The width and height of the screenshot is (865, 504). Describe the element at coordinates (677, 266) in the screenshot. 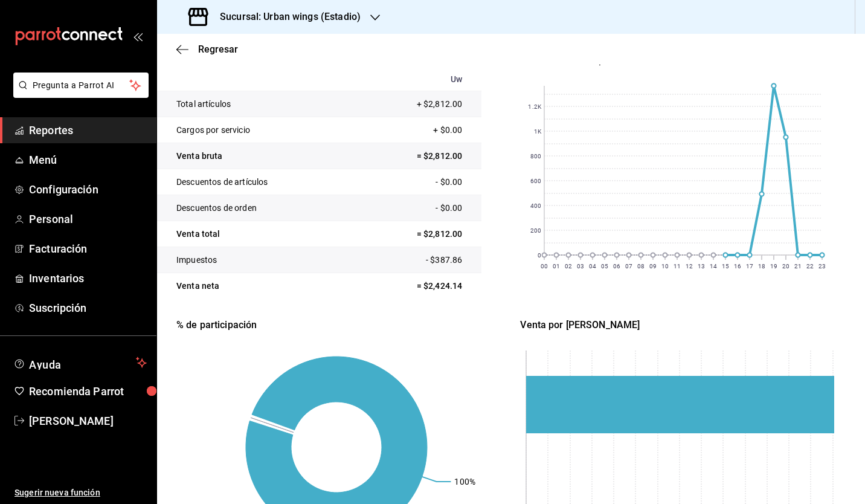

I see `text: 11` at that location.